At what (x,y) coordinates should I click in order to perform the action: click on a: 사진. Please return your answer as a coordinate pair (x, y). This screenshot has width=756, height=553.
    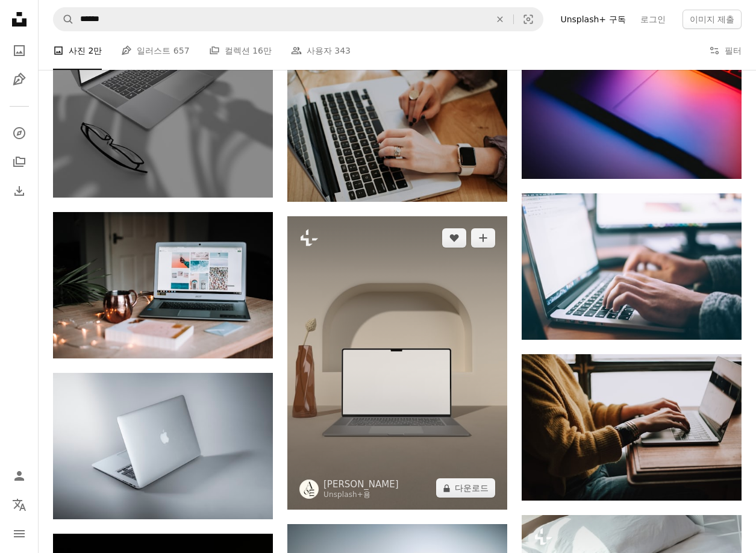
    Looking at the image, I should click on (20, 51).